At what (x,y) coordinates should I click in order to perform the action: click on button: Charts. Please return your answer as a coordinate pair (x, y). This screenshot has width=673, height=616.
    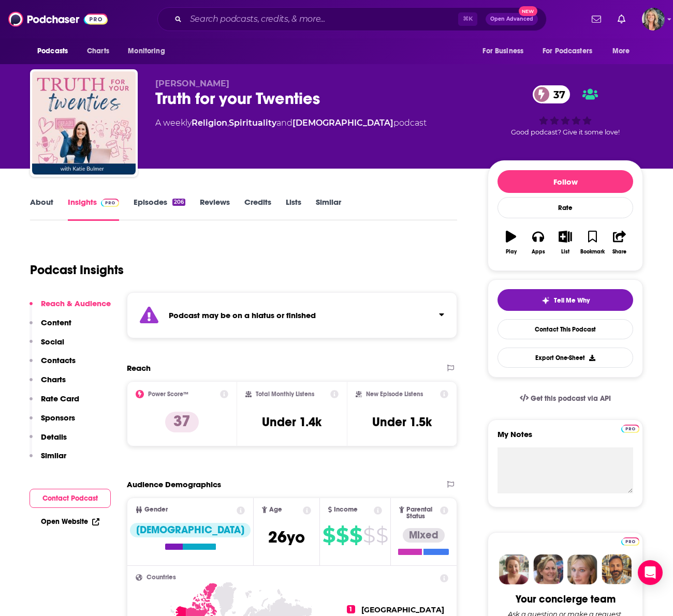
    Looking at the image, I should click on (47, 384).